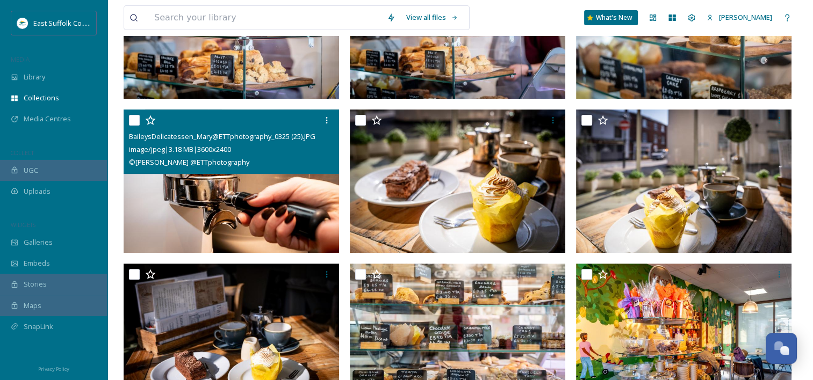 Image resolution: width=813 pixels, height=380 pixels. What do you see at coordinates (265, 18) in the screenshot?
I see `input: Search your library` at bounding box center [265, 18].